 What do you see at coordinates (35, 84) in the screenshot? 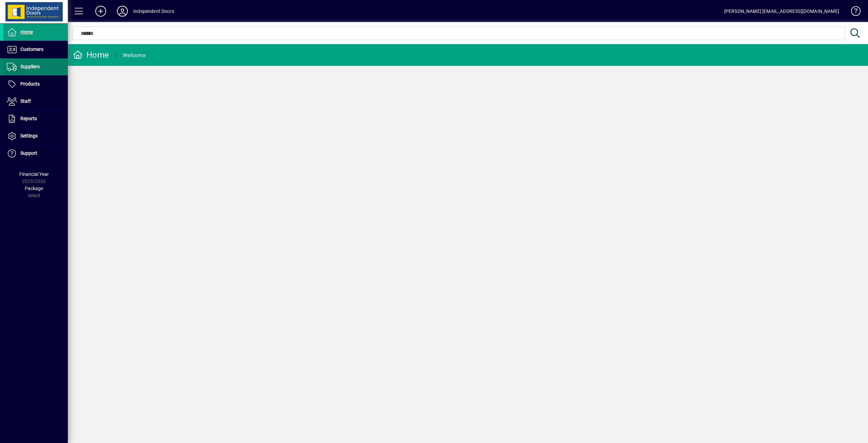
I see `a: Products` at bounding box center [35, 84].